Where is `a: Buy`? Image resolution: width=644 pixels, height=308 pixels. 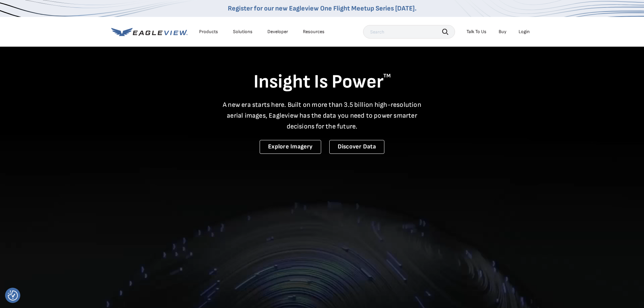 a: Buy is located at coordinates (503, 32).